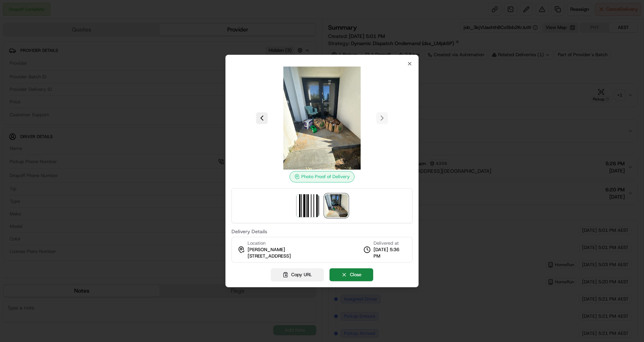  Describe the element at coordinates (322, 177) in the screenshot. I see `div: Photo Proof of Delivery` at that location.